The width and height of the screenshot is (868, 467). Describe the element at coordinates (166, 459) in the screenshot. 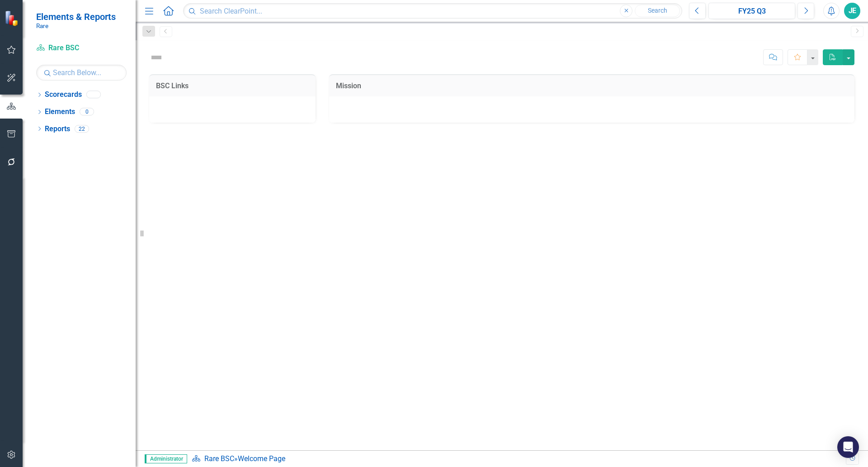

I see `span: Administrator` at that location.